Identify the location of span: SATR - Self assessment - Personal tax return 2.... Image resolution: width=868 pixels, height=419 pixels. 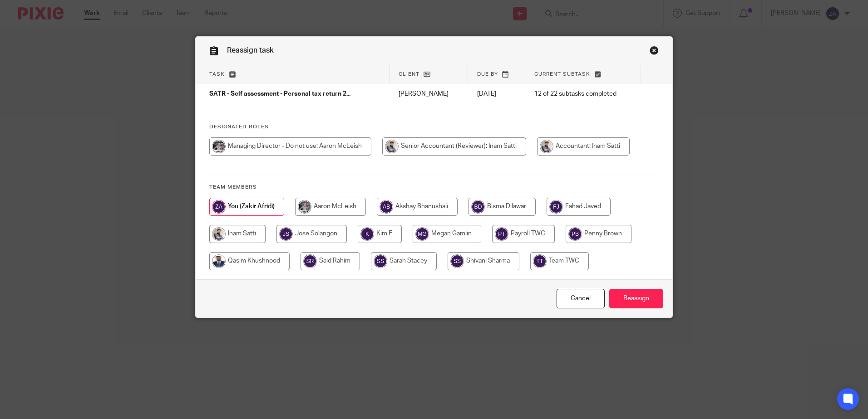
(280, 95).